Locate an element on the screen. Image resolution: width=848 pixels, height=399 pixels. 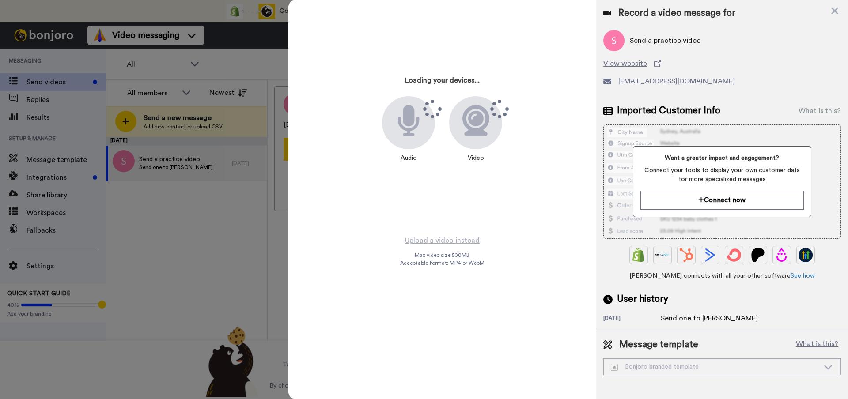
span: Connect your tools to display your own customer data for more specialized messages is located at coordinates (721, 175).